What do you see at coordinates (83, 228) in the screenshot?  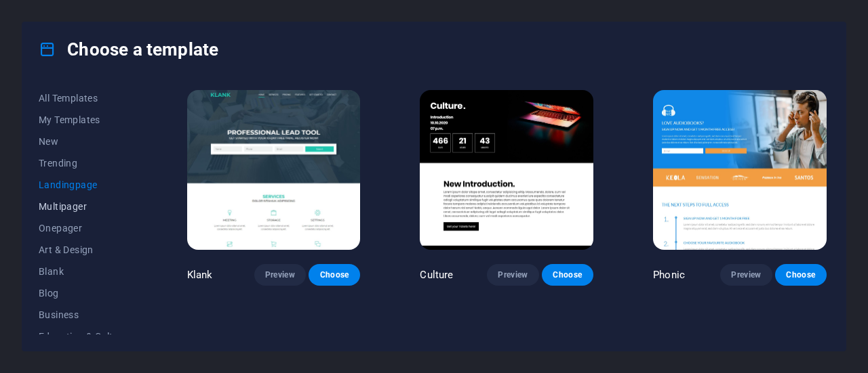 I see `span: Onepager` at bounding box center [83, 228].